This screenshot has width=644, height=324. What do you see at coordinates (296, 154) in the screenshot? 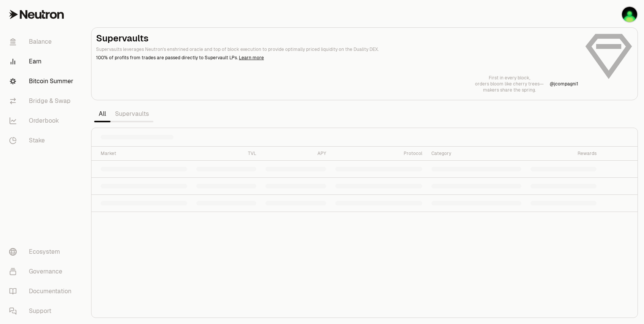
I see `div: APY` at bounding box center [296, 154].